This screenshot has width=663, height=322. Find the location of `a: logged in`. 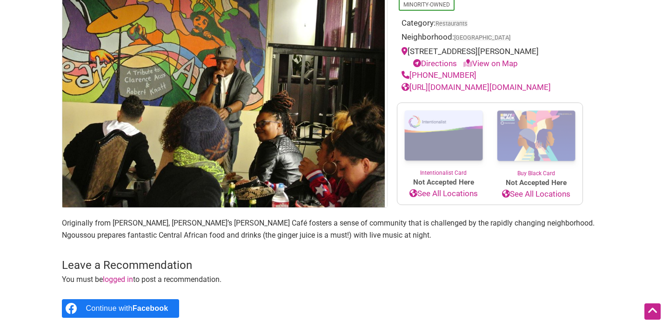

a: logged in is located at coordinates (118, 279).